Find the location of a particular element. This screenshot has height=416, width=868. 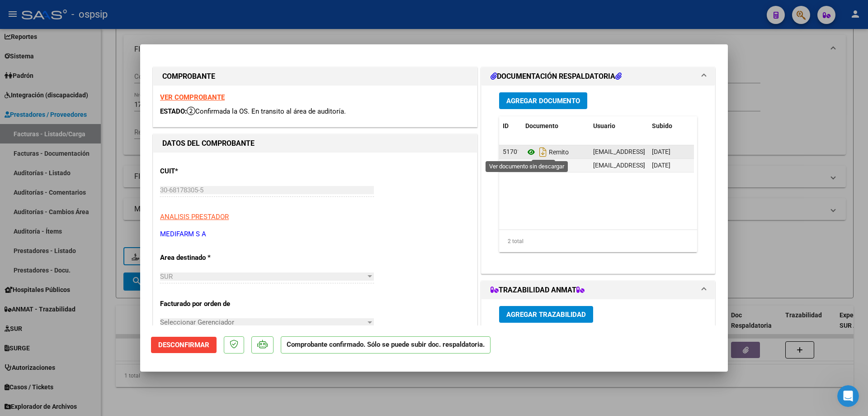

strong: DATOS DEL COMPROBANTE is located at coordinates (208, 143).